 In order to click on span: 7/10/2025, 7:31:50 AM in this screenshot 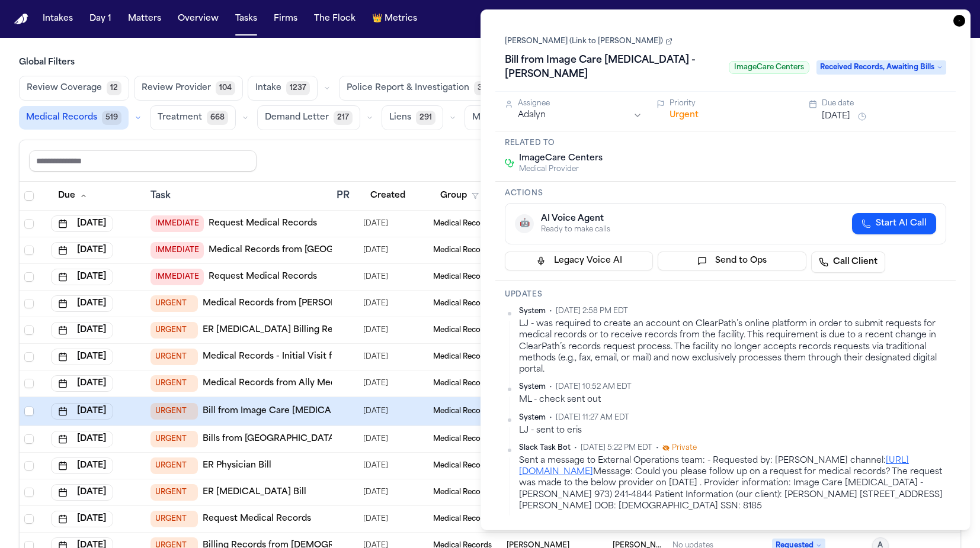, I will do `click(376, 493)`.